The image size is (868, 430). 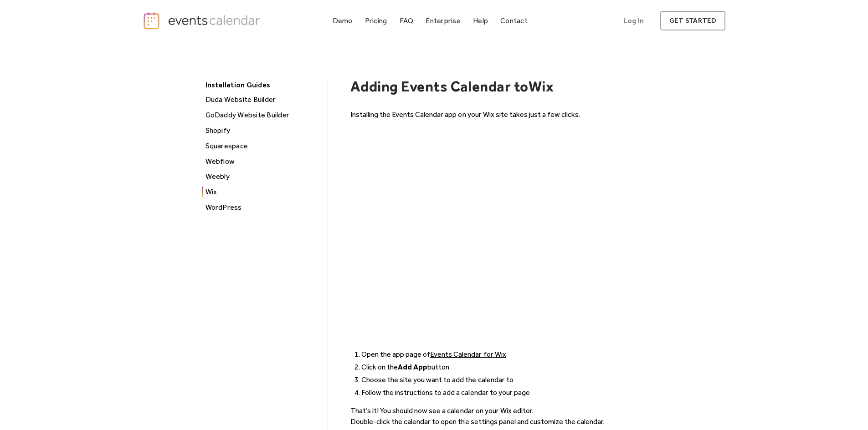 I want to click on div: Demo, so click(x=342, y=21).